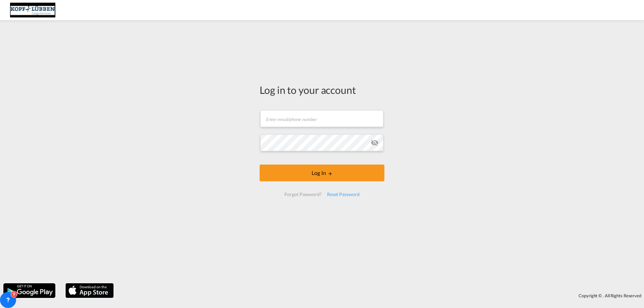 The height and width of the screenshot is (308, 644). I want to click on button: LOGIN, so click(322, 173).